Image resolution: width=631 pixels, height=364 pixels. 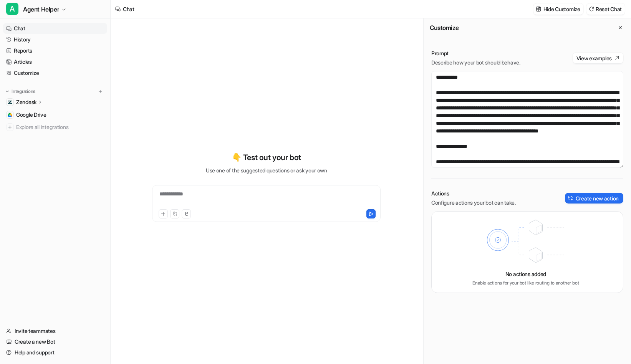 What do you see at coordinates (129, 8) in the screenshot?
I see `div: Chat` at bounding box center [129, 8].